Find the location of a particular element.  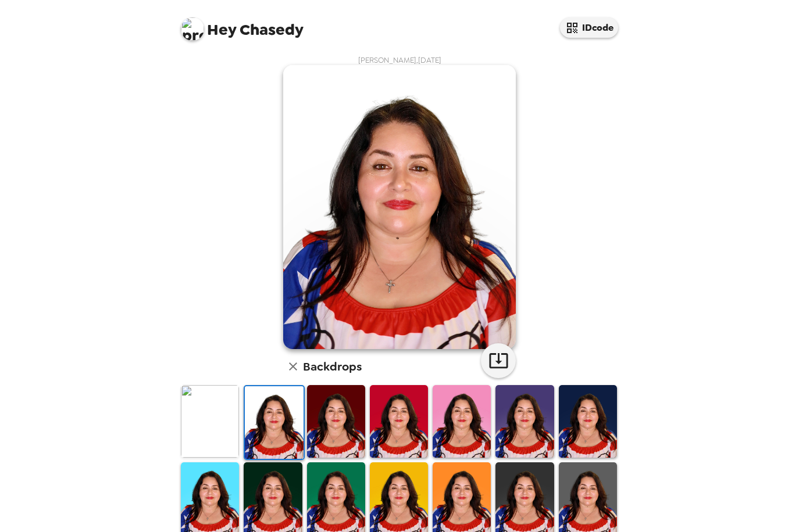

img: Original is located at coordinates (210, 422).